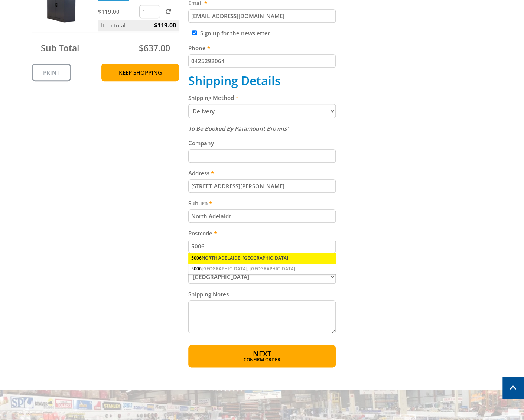 Image resolution: width=524 pixels, height=420 pixels. I want to click on a: Keep Shopping, so click(140, 72).